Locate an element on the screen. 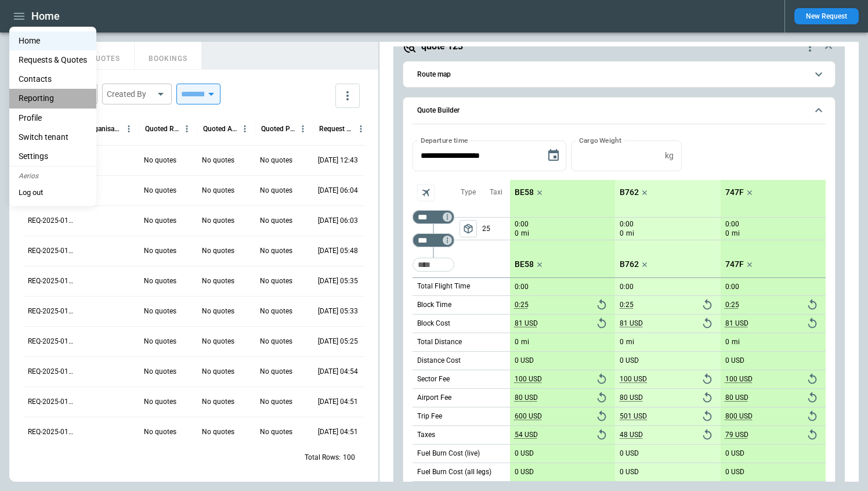 Image resolution: width=868 pixels, height=491 pixels. li: Home is located at coordinates (53, 41).